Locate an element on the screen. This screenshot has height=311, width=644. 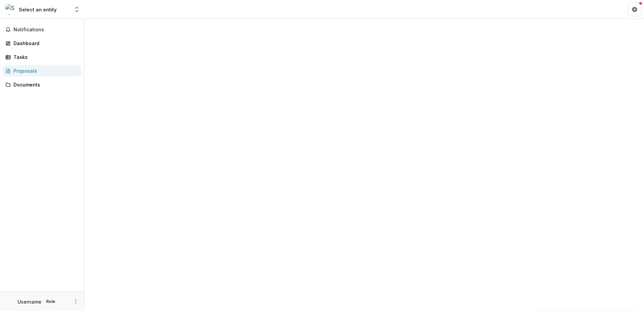
button: Open entity switcher is located at coordinates (77, 9).